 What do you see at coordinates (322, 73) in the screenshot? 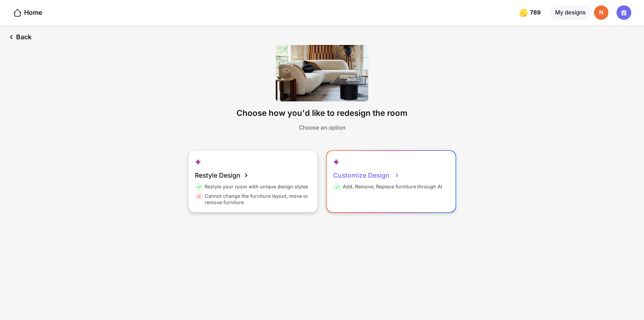
I see `img: Z` at bounding box center [322, 73].